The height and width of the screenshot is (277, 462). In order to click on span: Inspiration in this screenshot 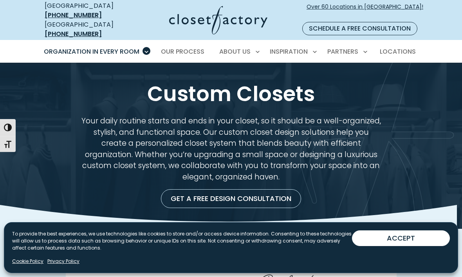, I will do `click(289, 51)`.